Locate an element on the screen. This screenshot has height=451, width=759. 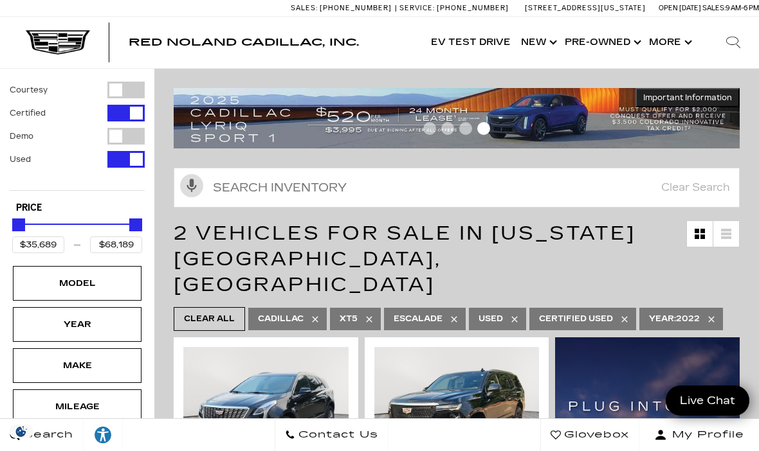
a: Pre-Owned is located at coordinates (601, 42).